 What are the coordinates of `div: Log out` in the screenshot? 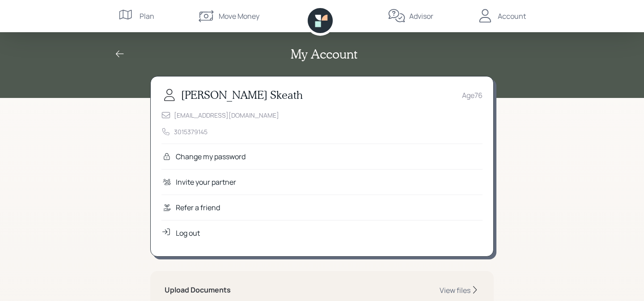 It's located at (188, 233).